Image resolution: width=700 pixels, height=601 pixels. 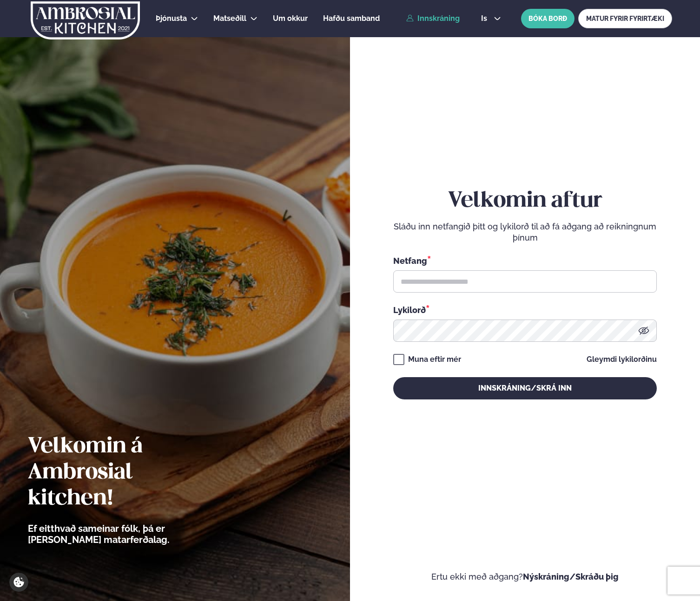 What do you see at coordinates (124, 473) in the screenshot?
I see `h2: Velkomin á Ambrosial kitchen!` at bounding box center [124, 473].